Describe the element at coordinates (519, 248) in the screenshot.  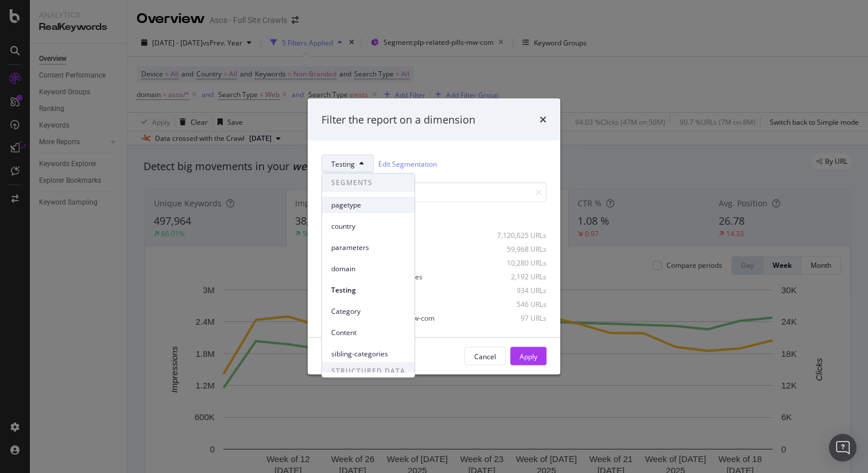
I see `div: 59,968 URLs` at that location.